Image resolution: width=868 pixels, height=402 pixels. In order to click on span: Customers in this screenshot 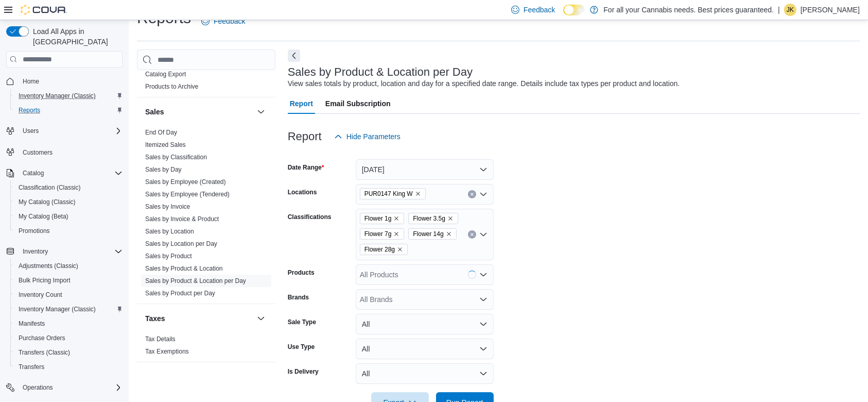, I will do `click(70, 151)`.